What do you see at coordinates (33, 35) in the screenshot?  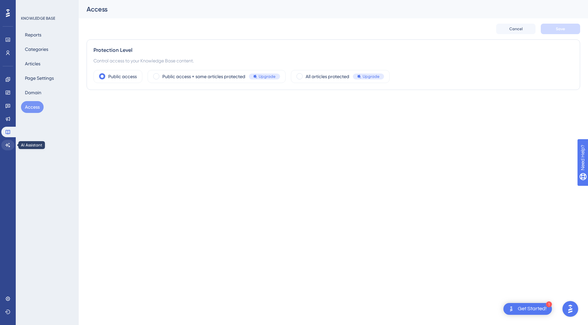 I see `button: Reports` at bounding box center [33, 35].